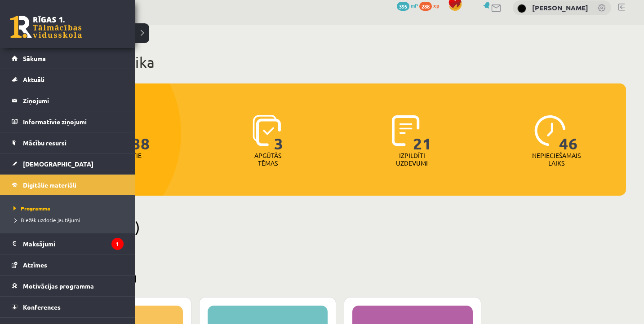 Image resolution: width=644 pixels, height=324 pixels. What do you see at coordinates (68, 101) in the screenshot?
I see `a: Ziņojumi` at bounding box center [68, 101].